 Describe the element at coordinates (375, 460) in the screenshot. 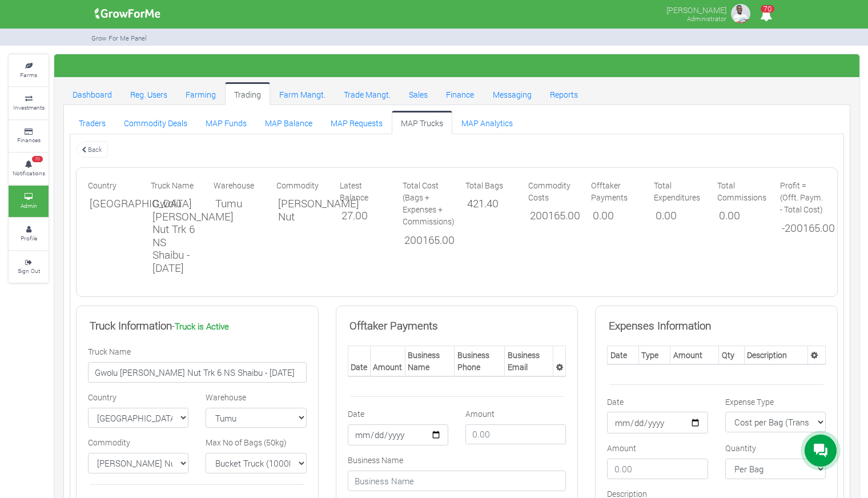

I see `label: Business Name` at that location.